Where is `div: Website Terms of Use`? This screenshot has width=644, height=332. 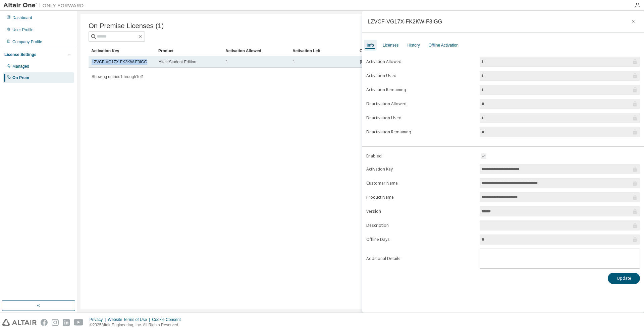
div: Website Terms of Use is located at coordinates (130, 320).